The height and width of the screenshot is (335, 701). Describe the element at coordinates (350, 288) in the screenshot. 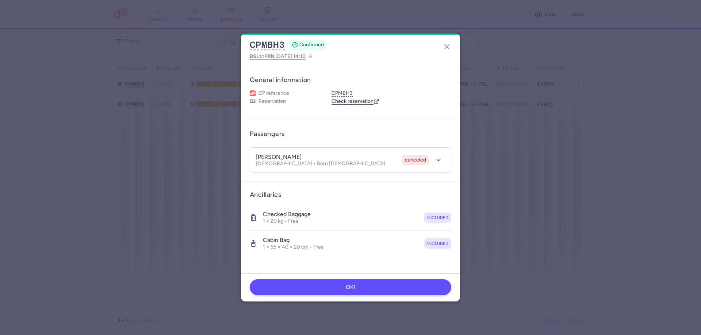

I see `span: OK!` at that location.